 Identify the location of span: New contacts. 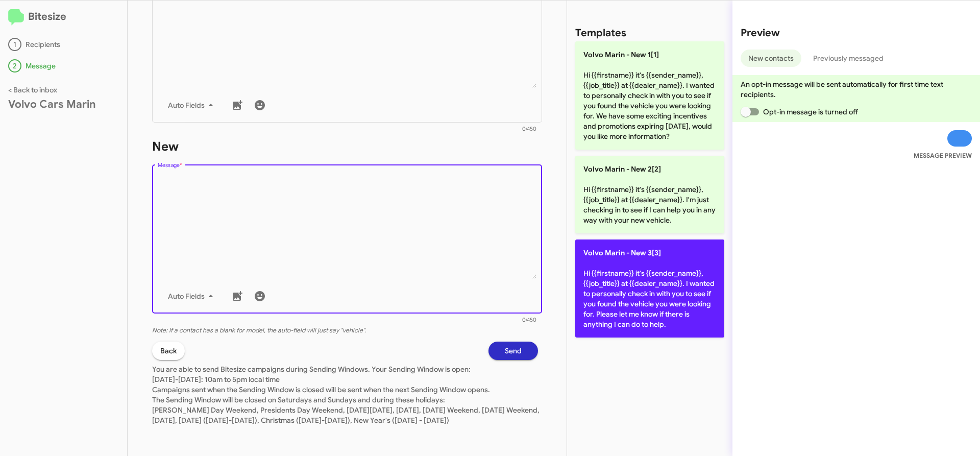
(771, 58).